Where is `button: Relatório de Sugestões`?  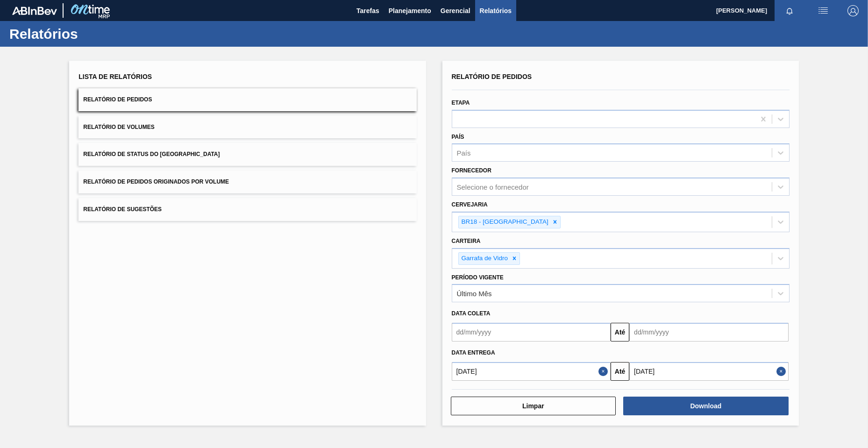
button: Relatório de Sugestões is located at coordinates (248, 209).